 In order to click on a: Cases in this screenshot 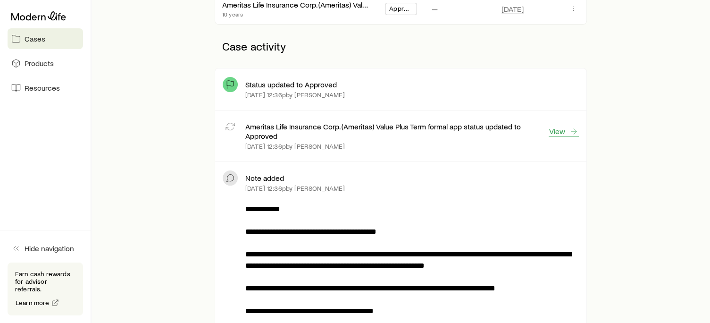, I will do `click(45, 39)`.